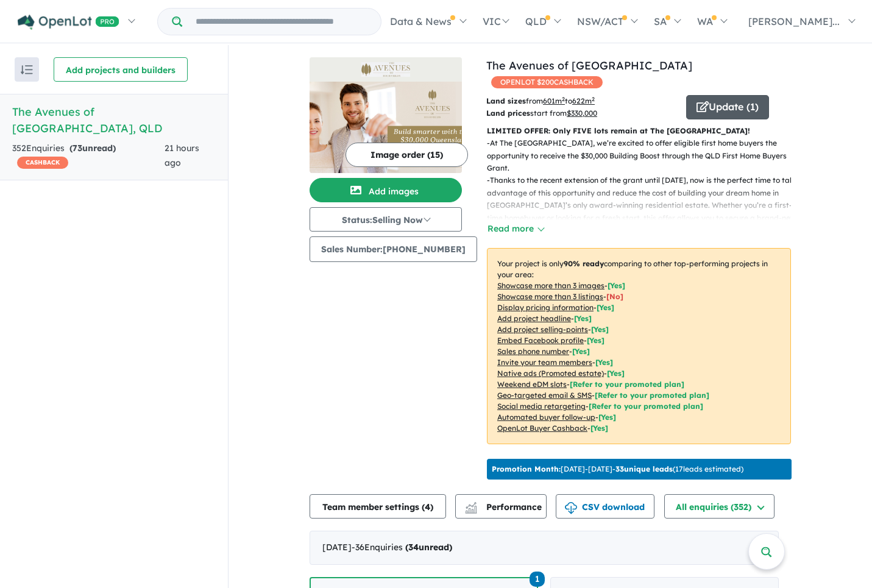 The image size is (872, 588). I want to click on img: sort.svg, so click(26, 69).